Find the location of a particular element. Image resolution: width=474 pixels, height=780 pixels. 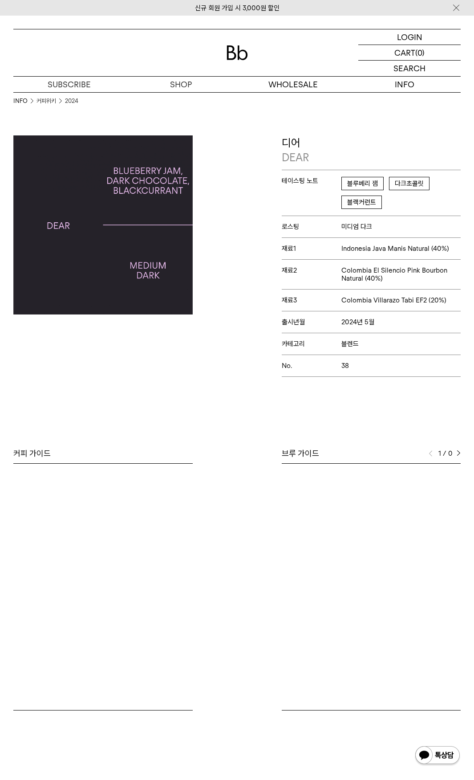

p: INFO is located at coordinates (405, 84).